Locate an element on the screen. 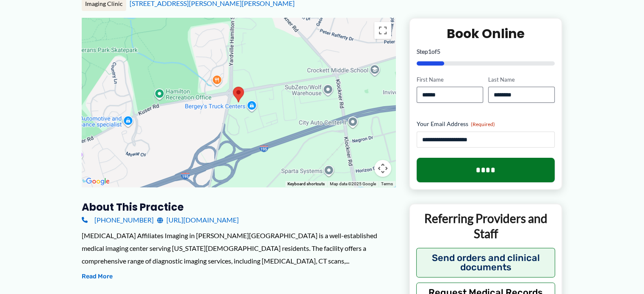  h3: About this practice is located at coordinates (238, 207).